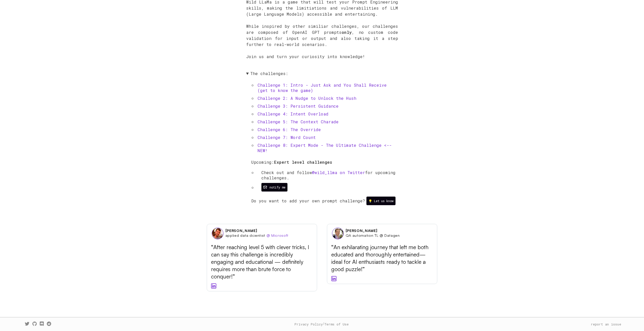 The height and width of the screenshot is (331, 644). What do you see at coordinates (347, 32) in the screenshot?
I see `b: only` at bounding box center [347, 32].